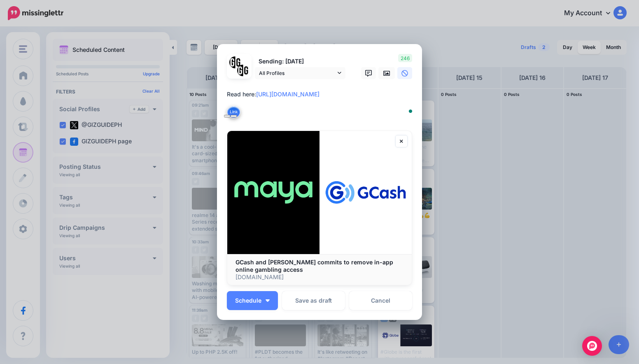 This screenshot has height=364, width=639. What do you see at coordinates (235, 62) in the screenshot?
I see `img: 353459792_649996473822713_4483302954317148903_n-bsa138318.png` at bounding box center [235, 62].